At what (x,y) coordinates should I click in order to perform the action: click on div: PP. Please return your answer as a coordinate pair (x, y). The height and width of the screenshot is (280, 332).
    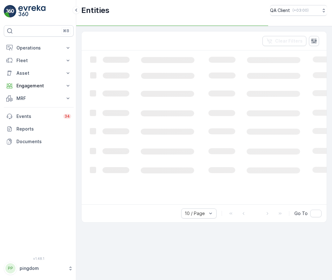
    Looking at the image, I should click on (10, 269).